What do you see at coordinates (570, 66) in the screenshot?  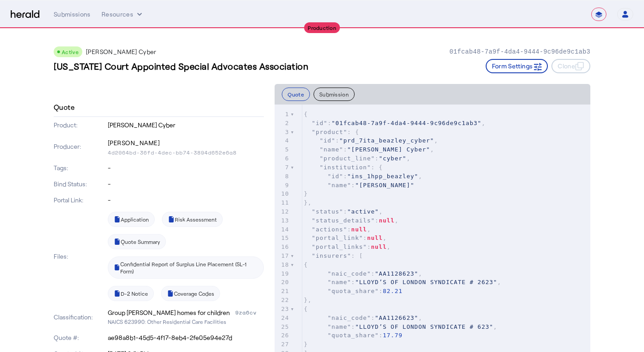 I see `button: Clone` at bounding box center [570, 66].